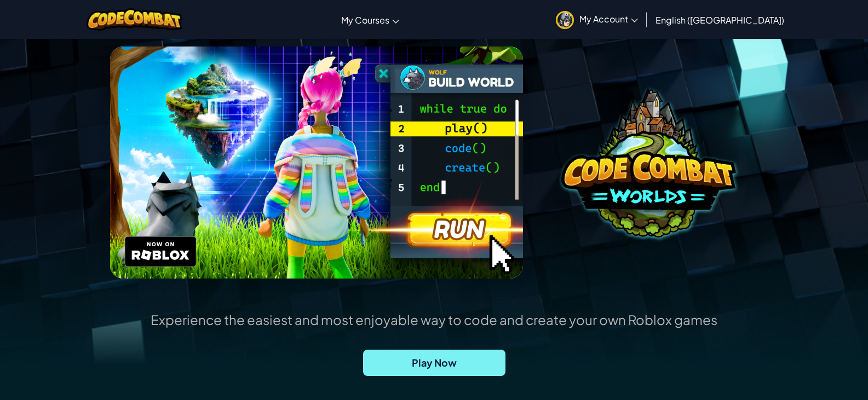 Image resolution: width=868 pixels, height=400 pixels. What do you see at coordinates (134, 19) in the screenshot?
I see `img: CodeCombat logo` at bounding box center [134, 19].